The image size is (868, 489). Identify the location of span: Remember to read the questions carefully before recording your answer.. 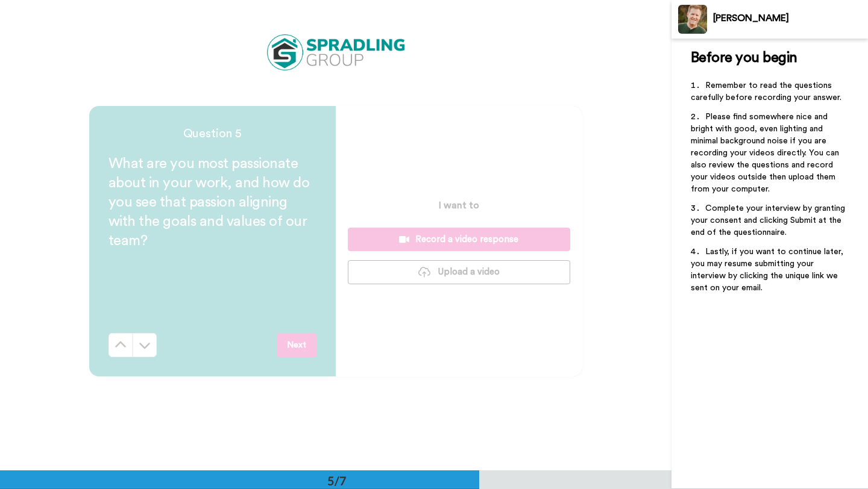
(766, 91).